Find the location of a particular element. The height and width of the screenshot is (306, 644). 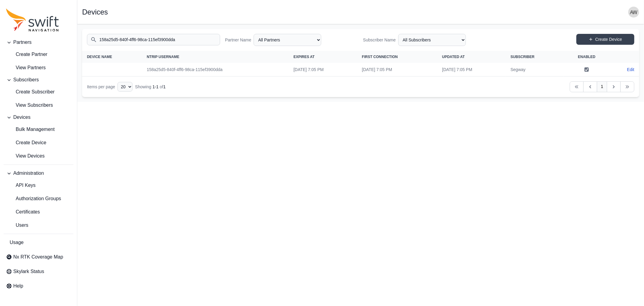

span: View Partners is located at coordinates (25, 68).